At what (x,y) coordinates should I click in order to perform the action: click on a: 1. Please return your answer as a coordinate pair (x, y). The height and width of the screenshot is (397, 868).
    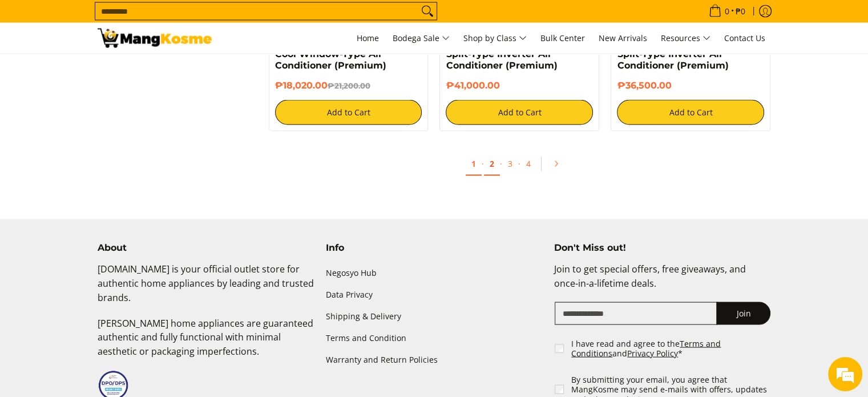
    Looking at the image, I should click on (474, 164).